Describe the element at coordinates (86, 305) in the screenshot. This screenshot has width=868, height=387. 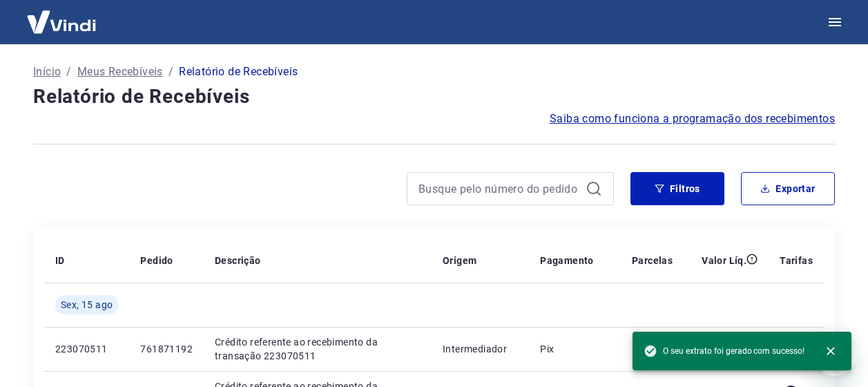
I see `span: Sex, 15 ago` at that location.